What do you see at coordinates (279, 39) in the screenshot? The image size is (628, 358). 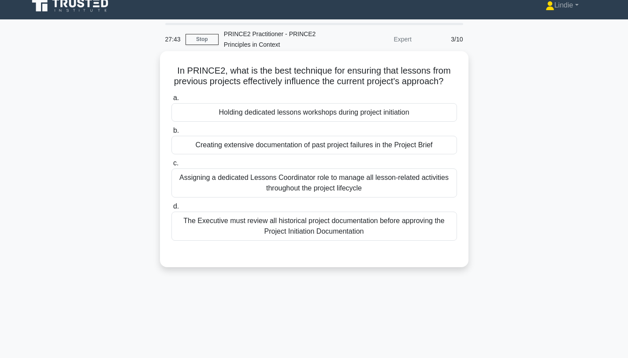 I see `div: PRINCE2 Practitioner - PRINCE2 Principles in Context` at bounding box center [279, 39].